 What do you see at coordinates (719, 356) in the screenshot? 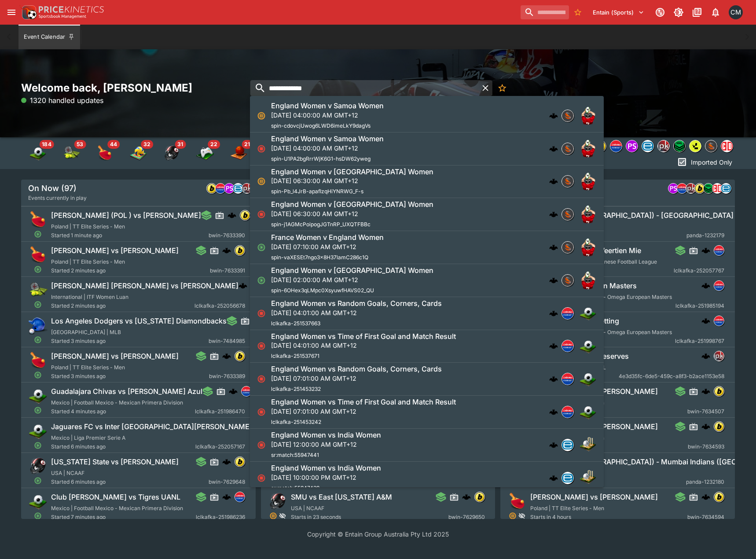
I see `div: pricekinetics` at bounding box center [719, 356].